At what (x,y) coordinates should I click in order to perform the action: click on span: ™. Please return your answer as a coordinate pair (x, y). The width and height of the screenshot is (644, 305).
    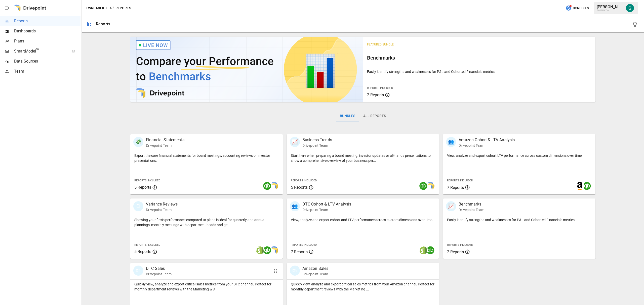
    Looking at the image, I should click on (38, 50).